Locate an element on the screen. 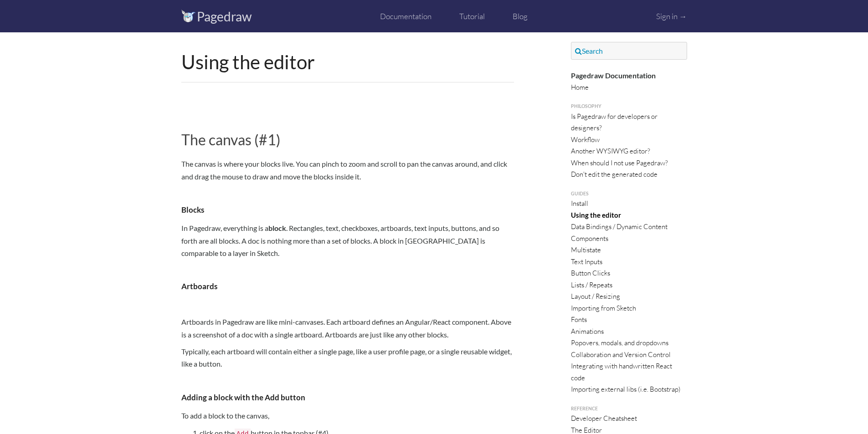 This screenshot has height=434, width=868. h3: Blocks is located at coordinates (347, 210).